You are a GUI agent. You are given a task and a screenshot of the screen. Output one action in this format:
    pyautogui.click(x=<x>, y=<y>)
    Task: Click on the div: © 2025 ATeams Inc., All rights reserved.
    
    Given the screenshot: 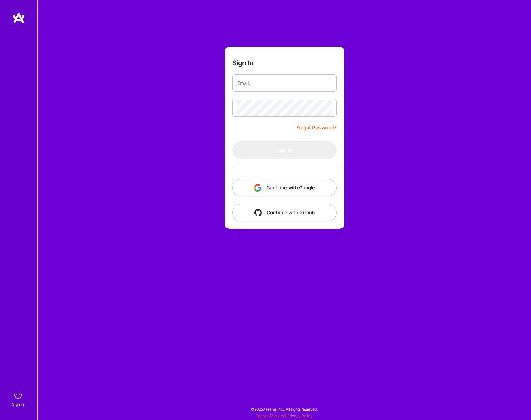 What is the action you would take?
    pyautogui.click(x=284, y=409)
    